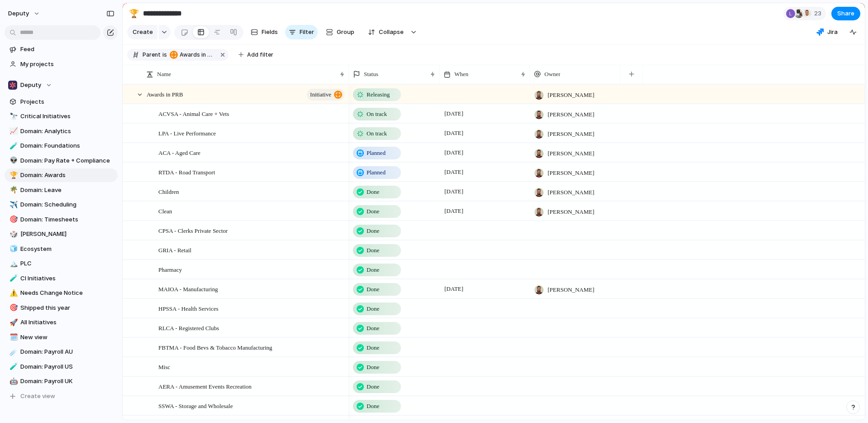 The width and height of the screenshot is (868, 423). Describe the element at coordinates (61, 323) in the screenshot. I see `a: 🚀All Initiatives` at that location.